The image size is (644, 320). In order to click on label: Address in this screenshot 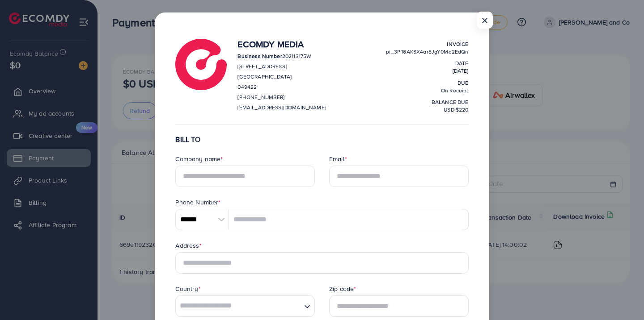, I will do `click(188, 246)`.